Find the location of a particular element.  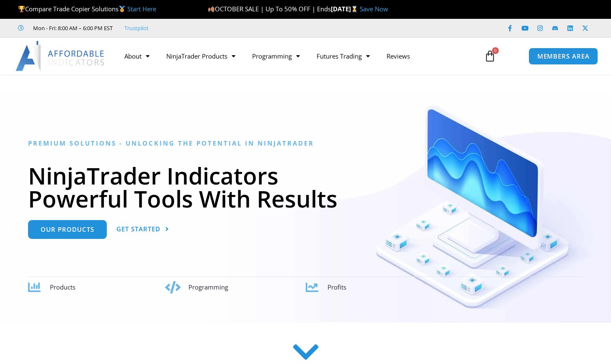

a: Start Here is located at coordinates (141, 9).